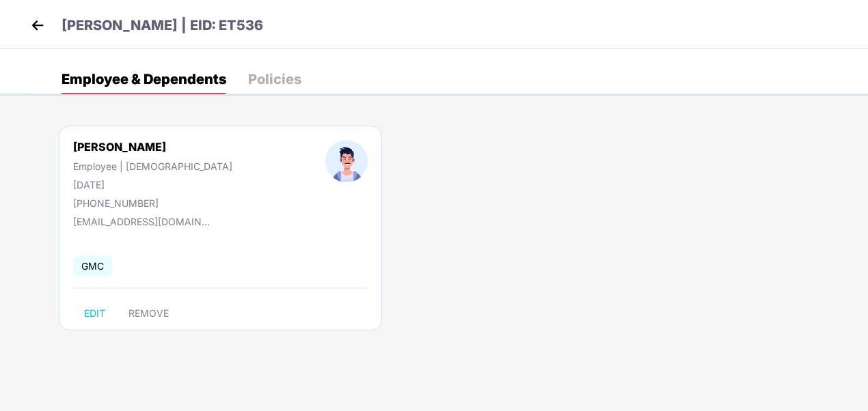  What do you see at coordinates (38, 25) in the screenshot?
I see `img: back` at bounding box center [38, 25].